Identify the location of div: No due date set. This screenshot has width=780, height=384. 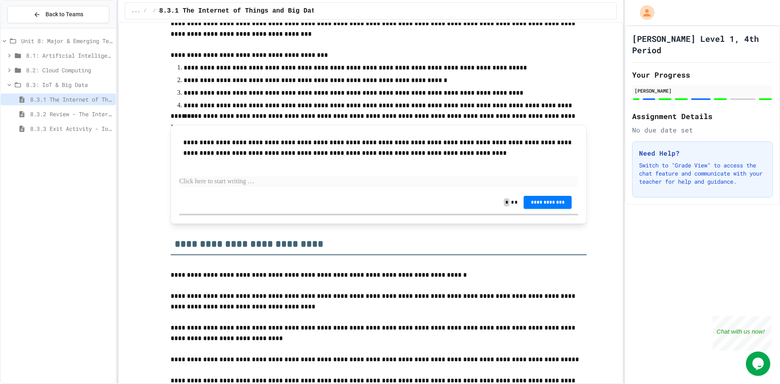
(703, 130).